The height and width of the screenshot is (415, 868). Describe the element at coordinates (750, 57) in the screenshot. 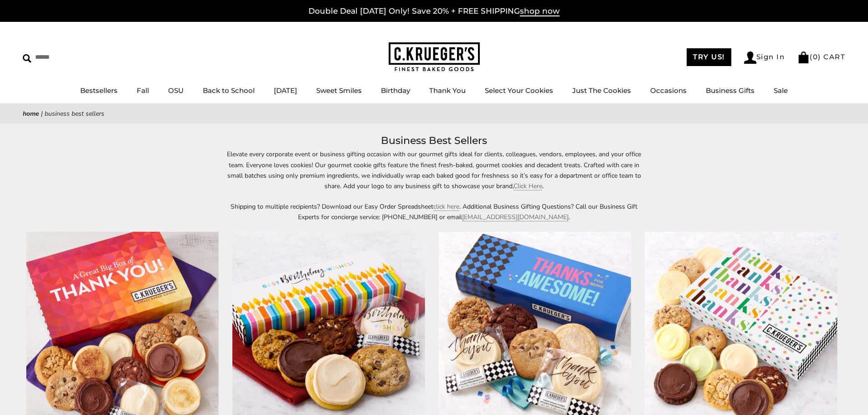

I see `img: Account` at that location.